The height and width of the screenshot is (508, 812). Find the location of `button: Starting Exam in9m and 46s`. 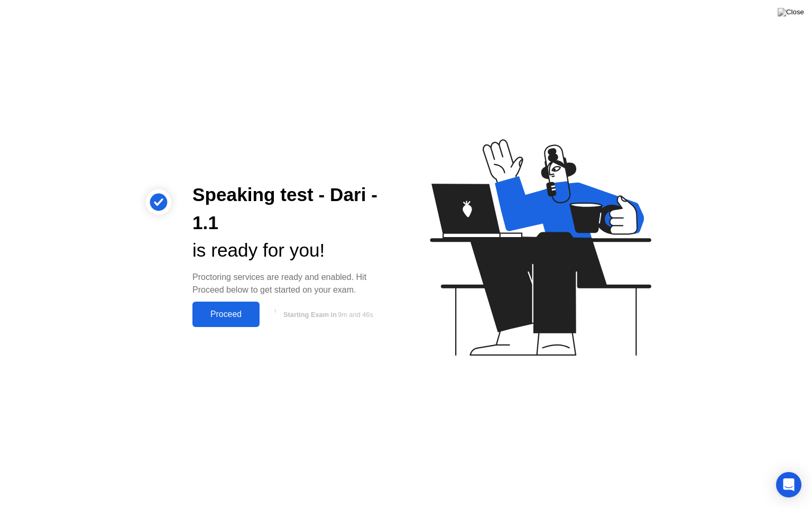

button: Starting Exam in9m and 46s is located at coordinates (327, 315).